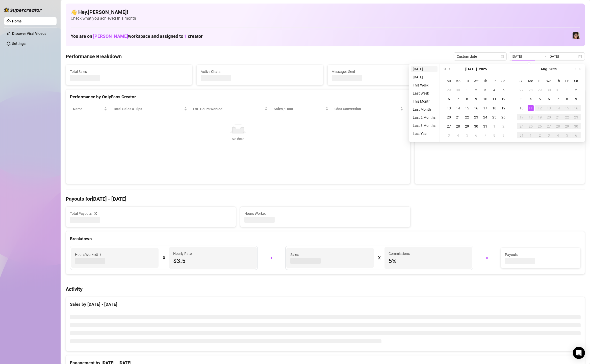  What do you see at coordinates (238, 139) in the screenshot?
I see `div: No data` at bounding box center [238, 139].